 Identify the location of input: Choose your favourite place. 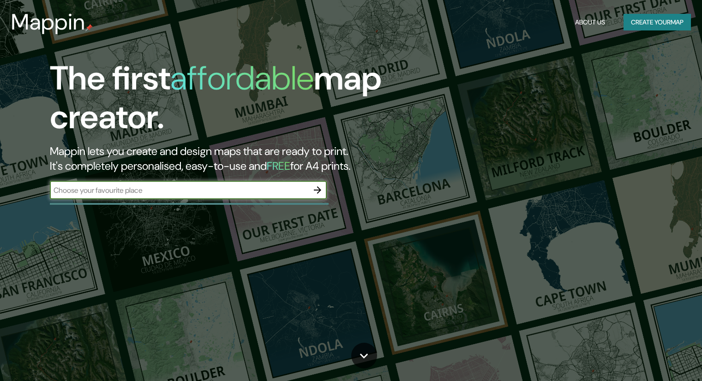
(179, 190).